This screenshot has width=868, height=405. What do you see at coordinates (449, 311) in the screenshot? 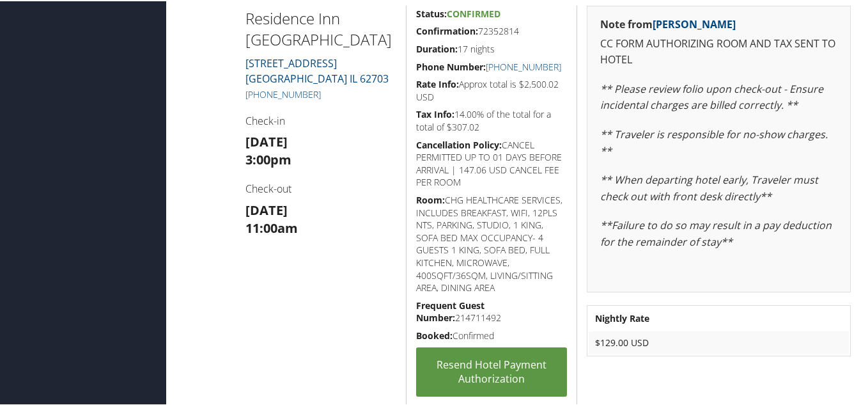
I see `strong: Frequent Guest Number:` at bounding box center [449, 311].